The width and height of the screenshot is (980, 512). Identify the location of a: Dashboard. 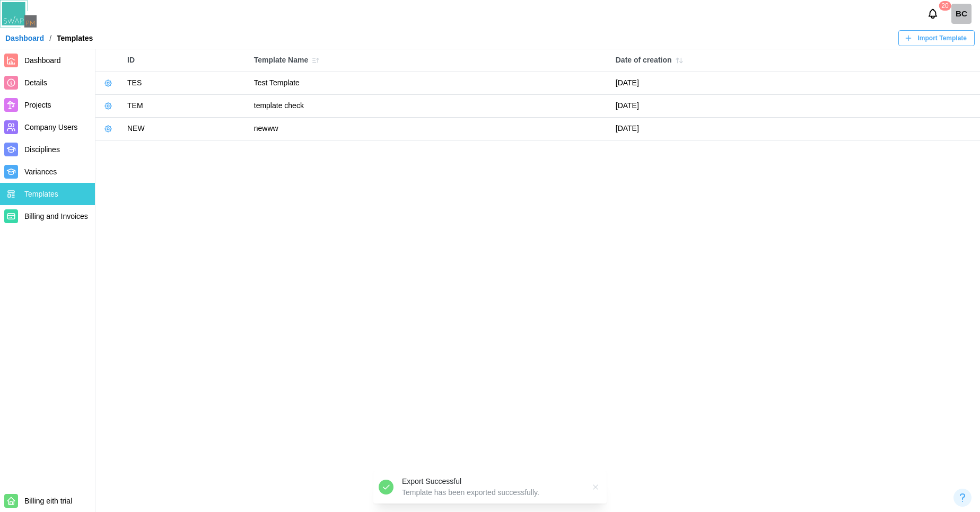
(25, 38).